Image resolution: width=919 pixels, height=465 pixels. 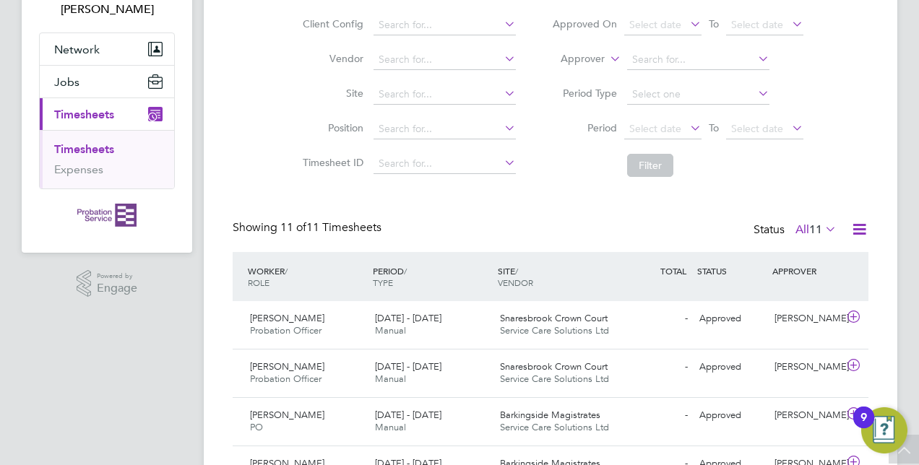 What do you see at coordinates (673, 271) in the screenshot?
I see `span: TOTAL` at bounding box center [673, 271].